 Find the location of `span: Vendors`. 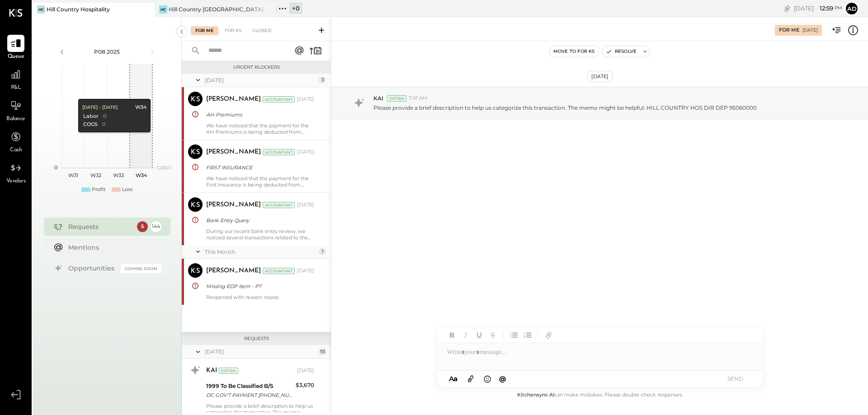

span: Vendors is located at coordinates (16, 182).